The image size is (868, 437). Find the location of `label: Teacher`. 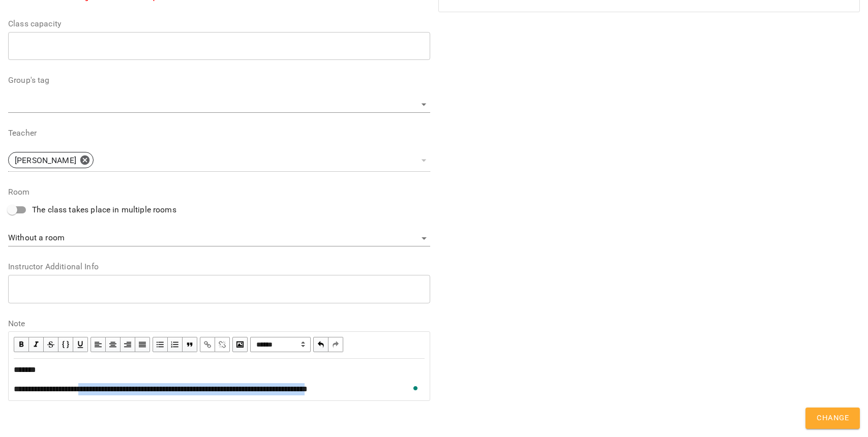

label: Teacher is located at coordinates (219, 133).